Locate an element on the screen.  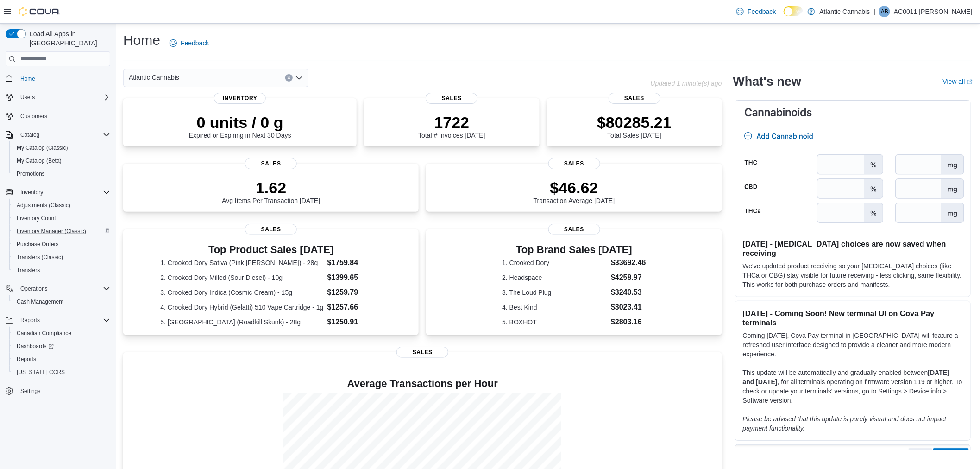
div: Expired or Expiring in Next 30 Days is located at coordinates (240, 126).